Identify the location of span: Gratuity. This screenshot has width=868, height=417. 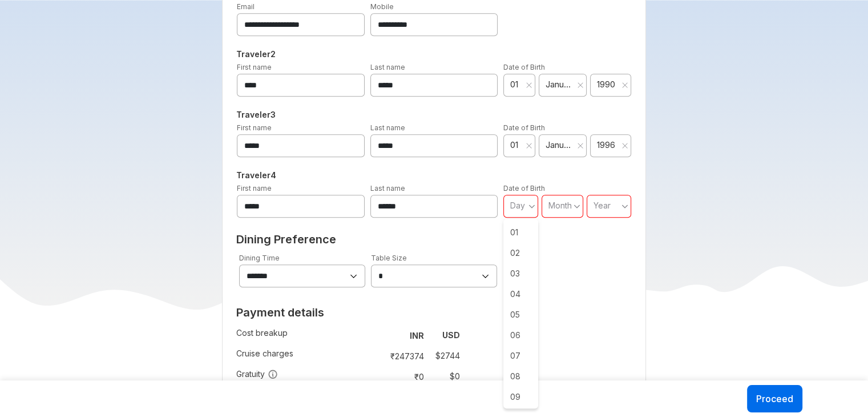
(257, 374).